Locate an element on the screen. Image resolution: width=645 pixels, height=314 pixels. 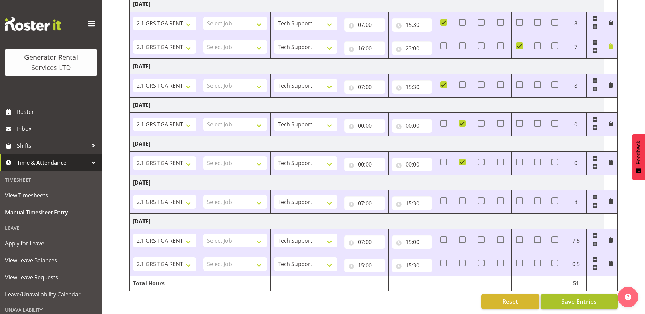
a: Manual Timesheet Entry is located at coordinates (51, 212).